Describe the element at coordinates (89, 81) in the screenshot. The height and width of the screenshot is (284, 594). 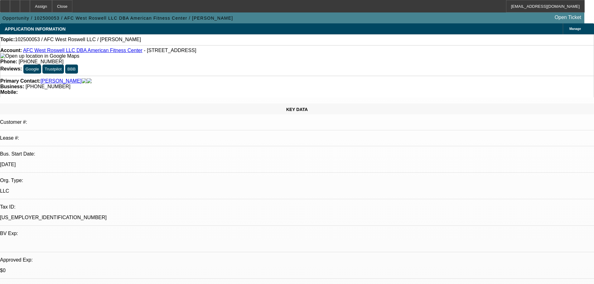
I see `img: linkedin-icon.png` at that location.